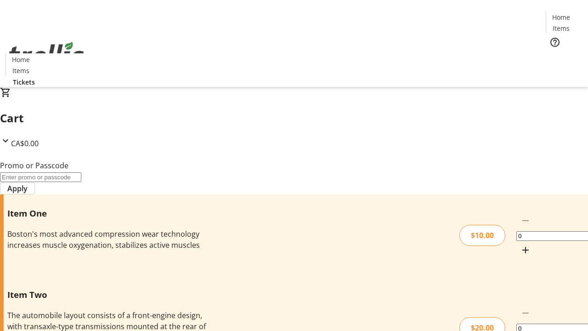 This screenshot has height=331, width=588. Describe the element at coordinates (525, 250) in the screenshot. I see `button: Increment by one` at that location.